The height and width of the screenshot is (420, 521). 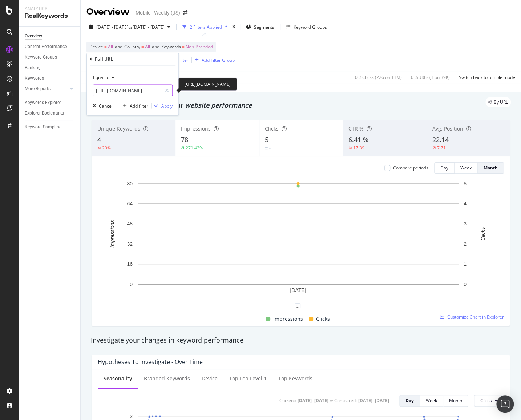 What do you see at coordinates (505, 404) in the screenshot?
I see `div: Open Intercom Messenger` at bounding box center [505, 404].